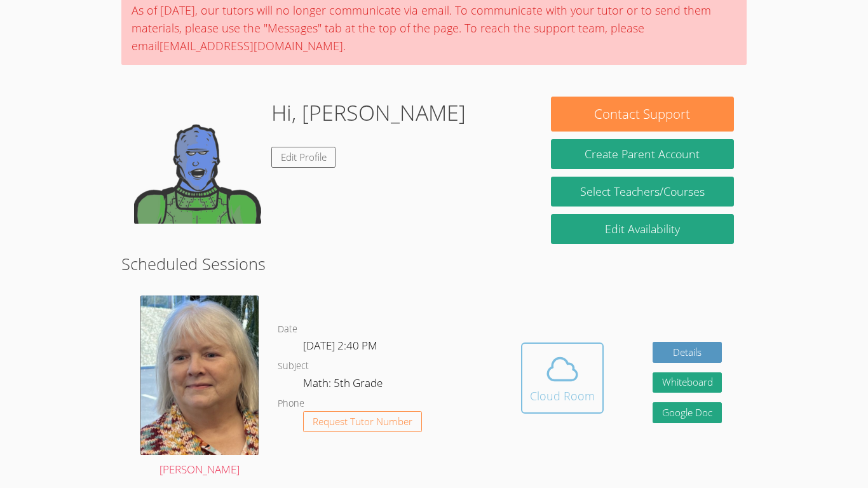 The height and width of the screenshot is (488, 868). Describe the element at coordinates (688, 412) in the screenshot. I see `a: Google Doc` at that location.